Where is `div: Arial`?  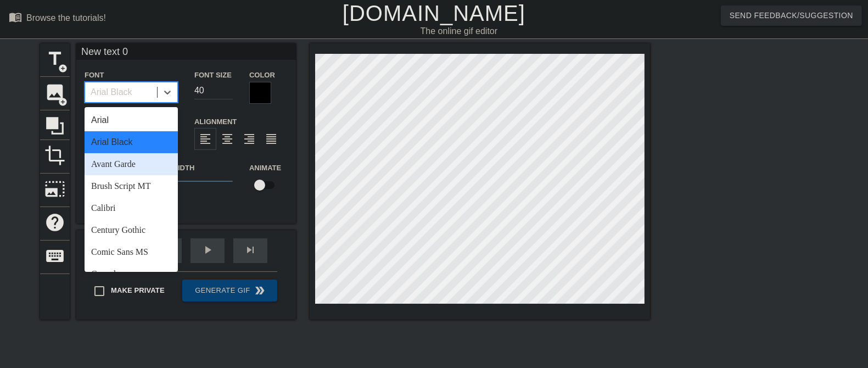 div: Arial is located at coordinates (131, 120).